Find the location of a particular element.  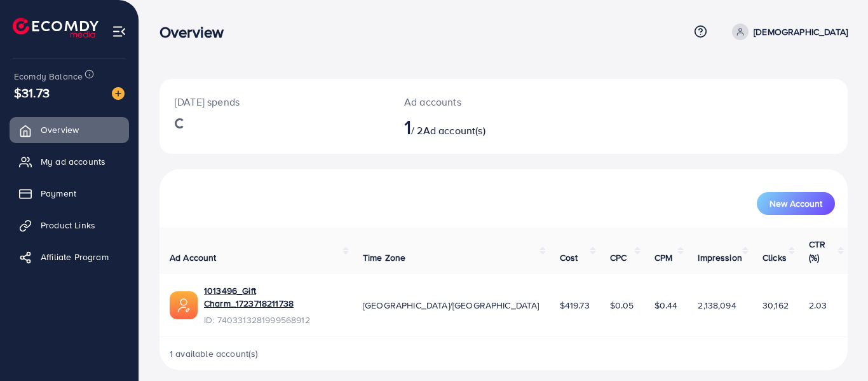

span: 1 is located at coordinates (407, 127).